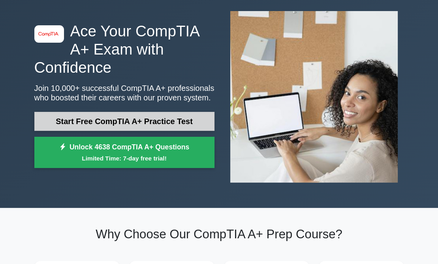  Describe the element at coordinates (124, 93) in the screenshot. I see `p: Join 10,000+ successful CompTIA A+ professionals who boosted their careers with our proven system.` at that location.